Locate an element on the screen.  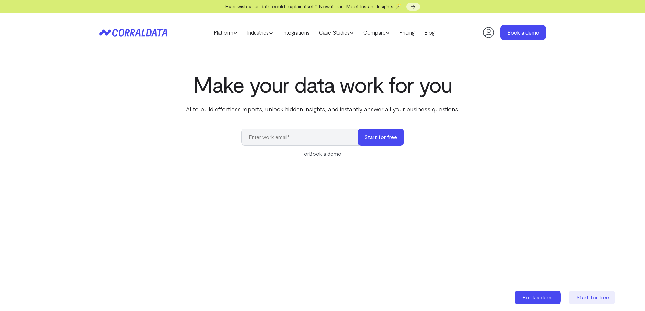
button: Start for free is located at coordinates (380, 137).